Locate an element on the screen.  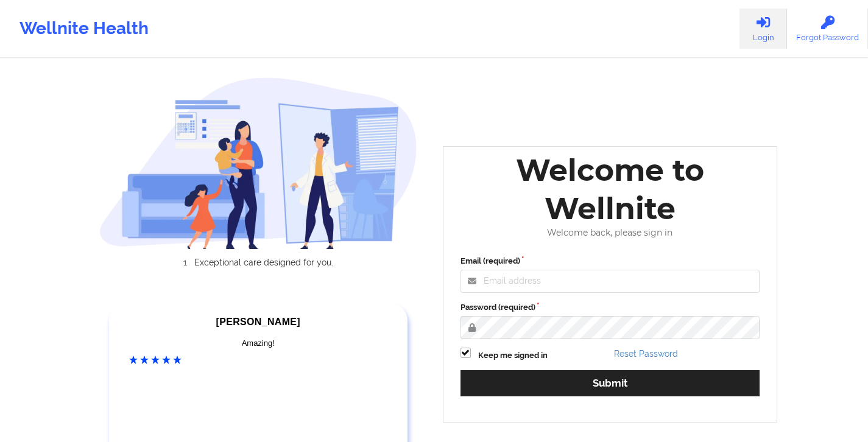
div: Amazing! is located at coordinates (258, 344).